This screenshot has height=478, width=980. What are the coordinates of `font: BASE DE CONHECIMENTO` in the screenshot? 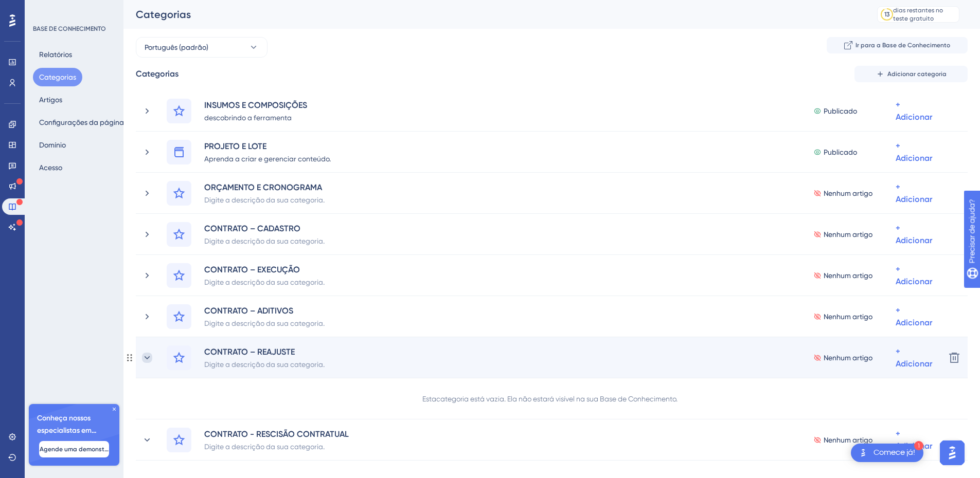 It's located at (70, 29).